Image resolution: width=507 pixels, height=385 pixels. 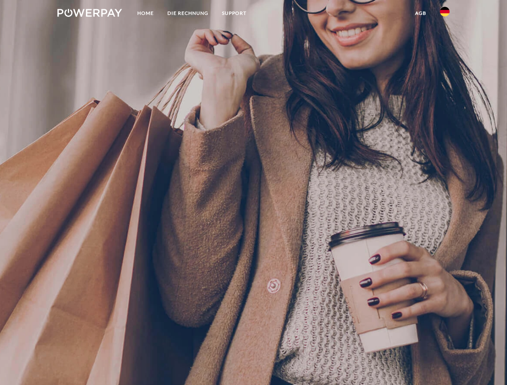 What do you see at coordinates (420, 13) in the screenshot?
I see `a: agb` at bounding box center [420, 13].